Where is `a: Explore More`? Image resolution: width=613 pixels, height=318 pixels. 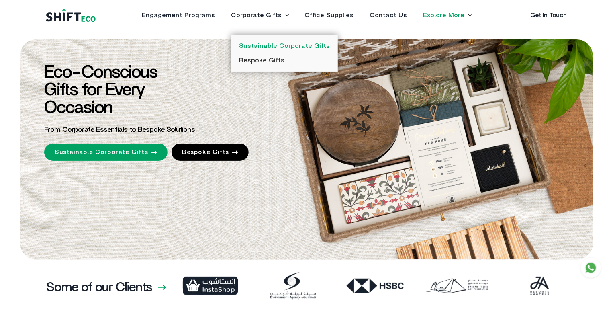 a: Explore More is located at coordinates (443, 15).